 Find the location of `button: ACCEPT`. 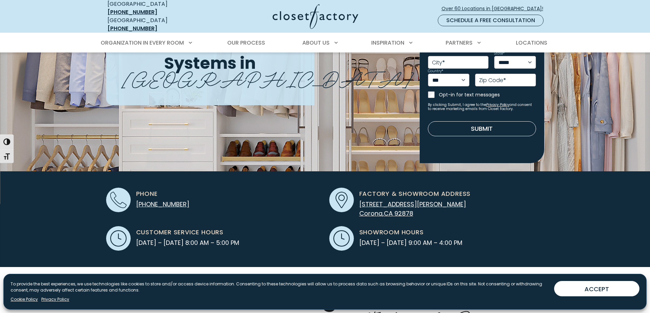

button: ACCEPT is located at coordinates (596, 289).